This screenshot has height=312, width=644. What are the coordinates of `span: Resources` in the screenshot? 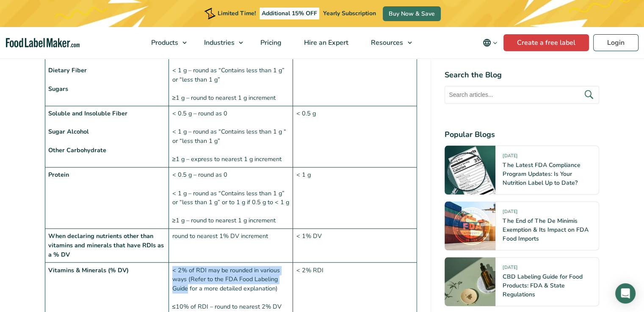 It's located at (386, 43).